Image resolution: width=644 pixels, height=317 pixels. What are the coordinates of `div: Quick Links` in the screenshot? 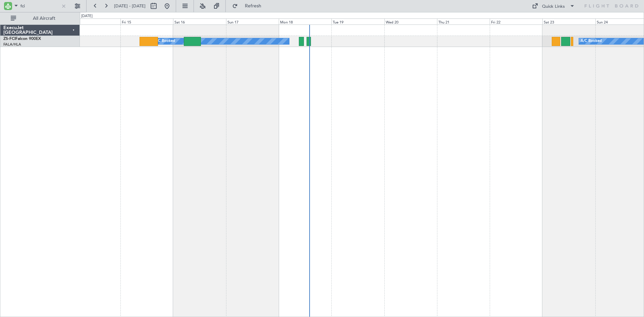 It's located at (553, 7).